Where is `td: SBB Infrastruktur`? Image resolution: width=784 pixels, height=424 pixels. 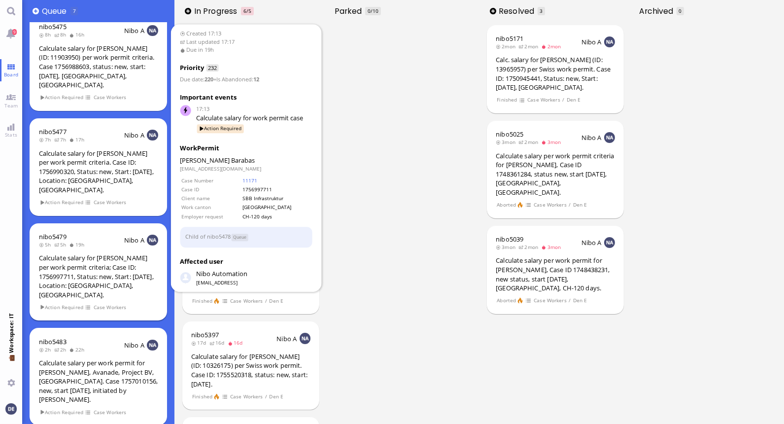 td: SBB Infrastruktur is located at coordinates (277, 198).